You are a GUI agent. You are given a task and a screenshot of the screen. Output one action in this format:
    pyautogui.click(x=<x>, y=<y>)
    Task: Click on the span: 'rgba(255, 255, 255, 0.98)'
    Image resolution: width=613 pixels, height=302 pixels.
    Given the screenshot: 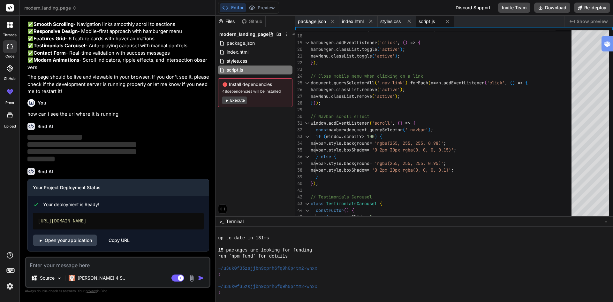 What is the action you would take?
    pyautogui.click(x=409, y=143)
    